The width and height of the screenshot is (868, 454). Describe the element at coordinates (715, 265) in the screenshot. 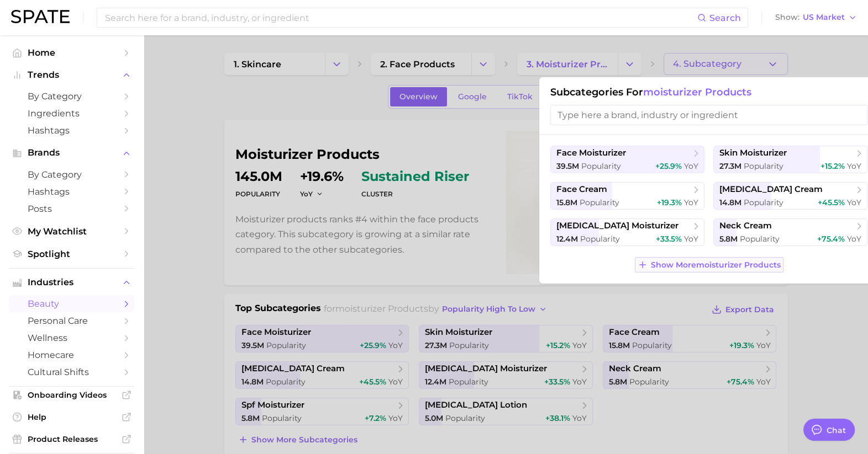

I see `span: Show More moisturizer products` at that location.